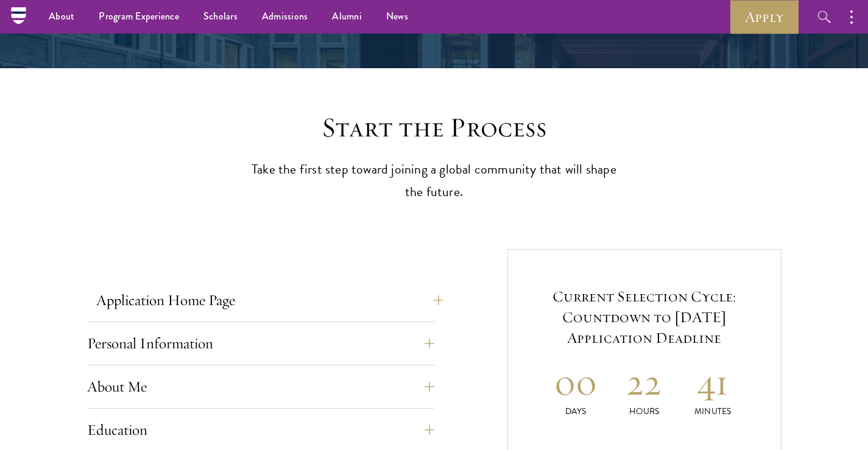 This screenshot has width=868, height=450. I want to click on p: Minutes, so click(713, 412).